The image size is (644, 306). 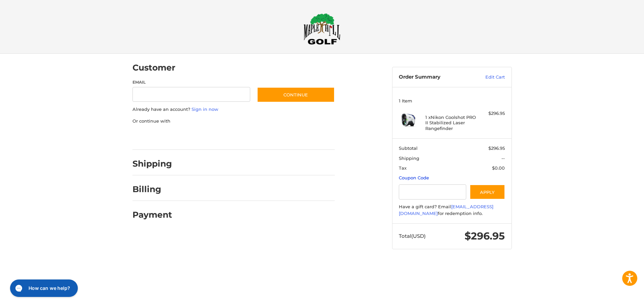 I want to click on a: Edit Cart, so click(x=488, y=78).